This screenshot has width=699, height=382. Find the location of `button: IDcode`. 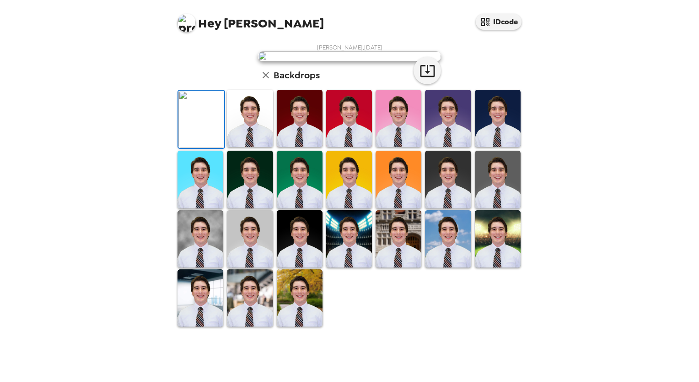

button: IDcode is located at coordinates (499, 22).